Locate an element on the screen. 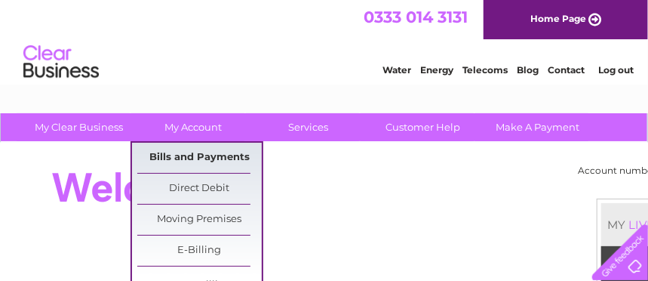 This screenshot has height=281, width=648. a: Services is located at coordinates (308, 127).